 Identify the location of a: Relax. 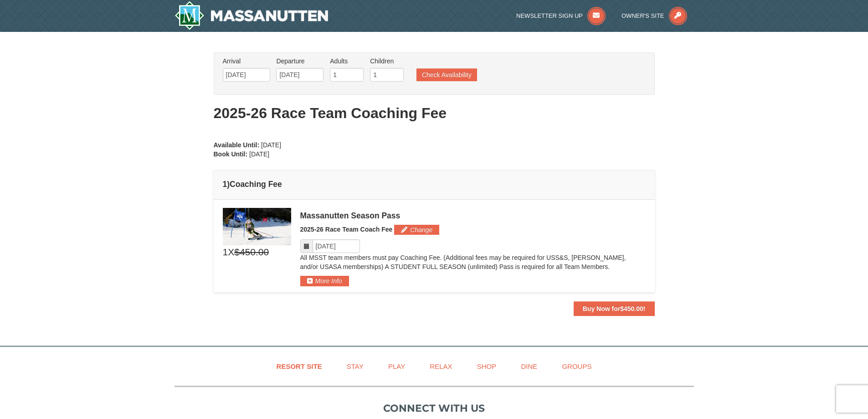
(441, 366).